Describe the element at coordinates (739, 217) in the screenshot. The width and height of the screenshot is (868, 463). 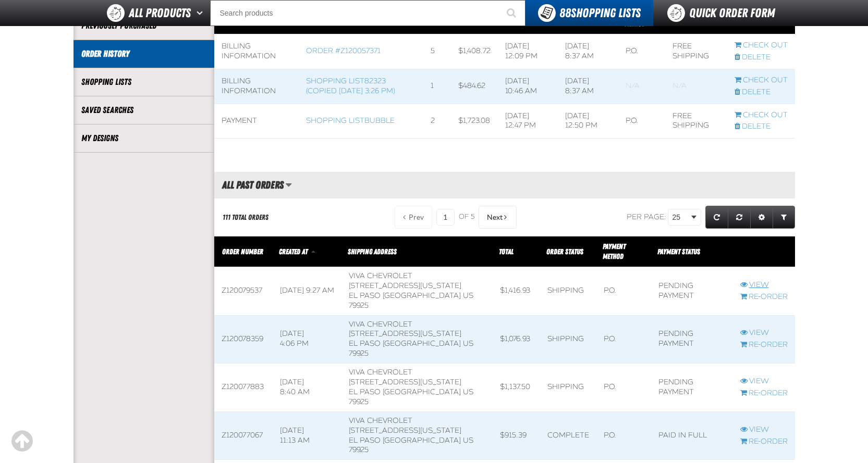
I see `a: Reset grid action` at that location.